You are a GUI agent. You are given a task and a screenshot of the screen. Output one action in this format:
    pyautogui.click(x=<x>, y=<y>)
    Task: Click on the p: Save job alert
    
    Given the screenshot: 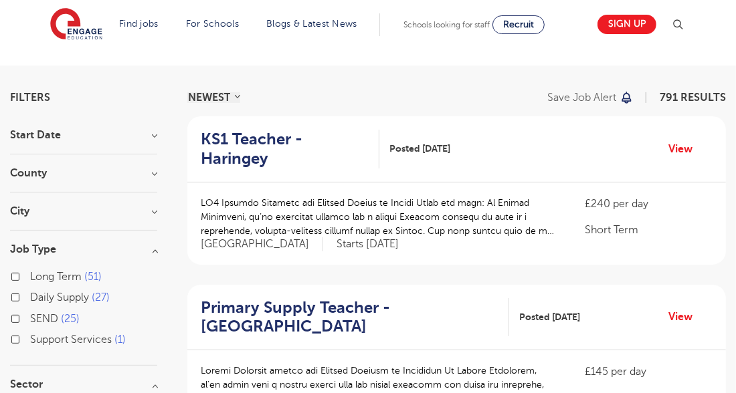 What is the action you would take?
    pyautogui.click(x=581, y=98)
    